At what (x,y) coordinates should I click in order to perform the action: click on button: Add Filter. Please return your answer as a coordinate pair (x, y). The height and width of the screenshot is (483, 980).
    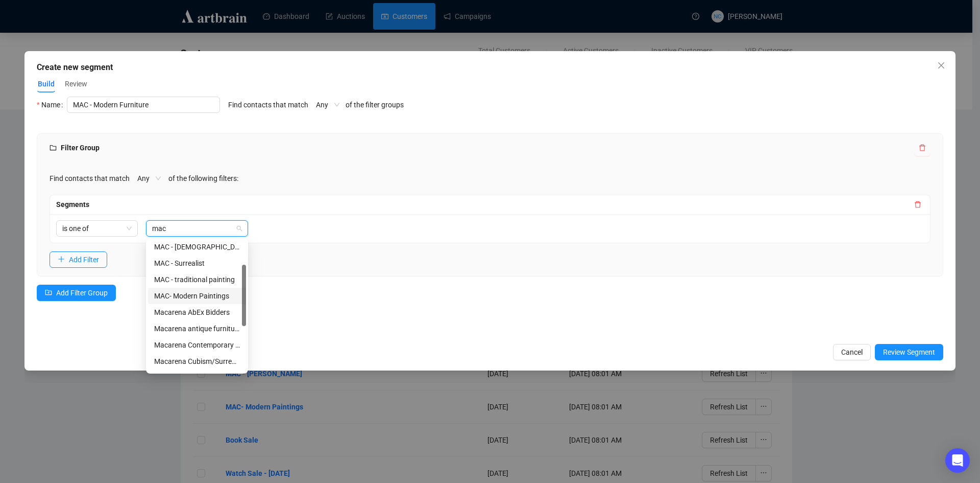
    Looking at the image, I should click on (78, 259).